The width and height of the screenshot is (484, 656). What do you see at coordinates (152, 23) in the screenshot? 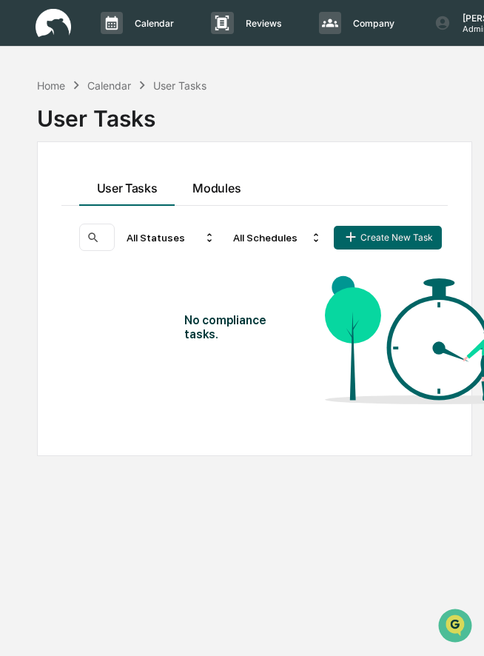
I see `p: Calendar` at bounding box center [152, 23].